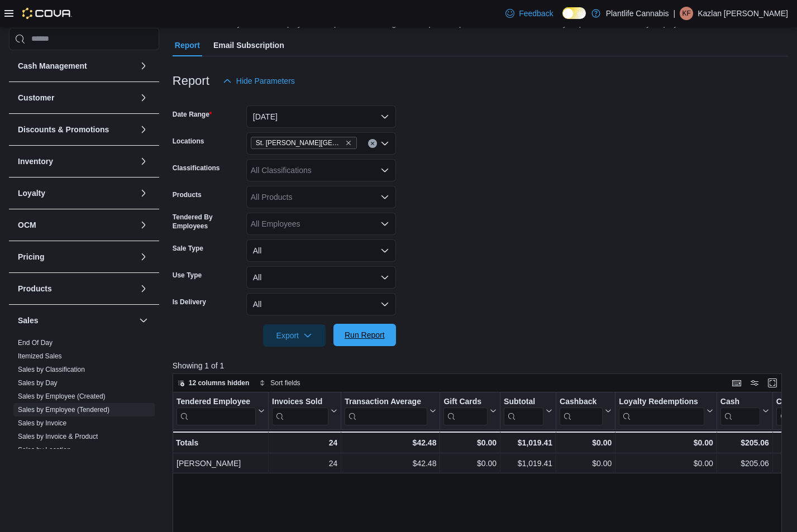 This screenshot has height=532, width=797. I want to click on span: Sort fields, so click(285, 383).